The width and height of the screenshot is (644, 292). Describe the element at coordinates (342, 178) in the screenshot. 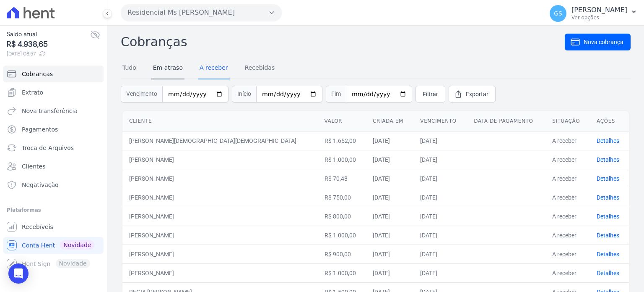

I see `td: R$ 70,48` at that location.